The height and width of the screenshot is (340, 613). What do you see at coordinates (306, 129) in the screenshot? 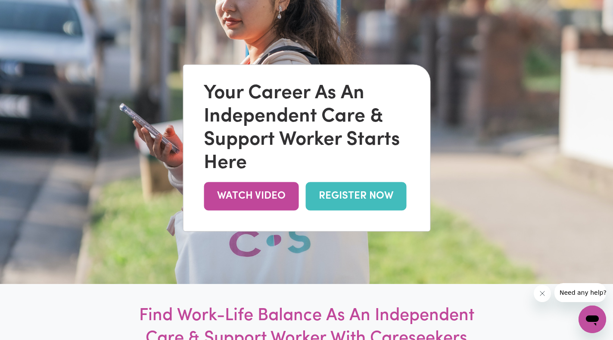
I see `div: Your Career As An Independent Care & Support Worker Starts Here` at bounding box center [306, 129].